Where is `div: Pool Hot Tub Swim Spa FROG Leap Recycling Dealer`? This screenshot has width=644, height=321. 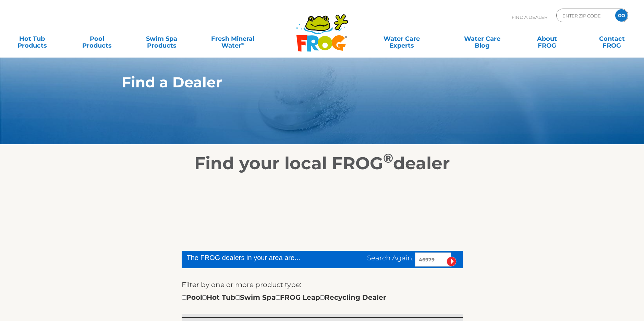 div: Pool Hot Tub Swim Spa FROG Leap Recycling Dealer is located at coordinates (284, 297).